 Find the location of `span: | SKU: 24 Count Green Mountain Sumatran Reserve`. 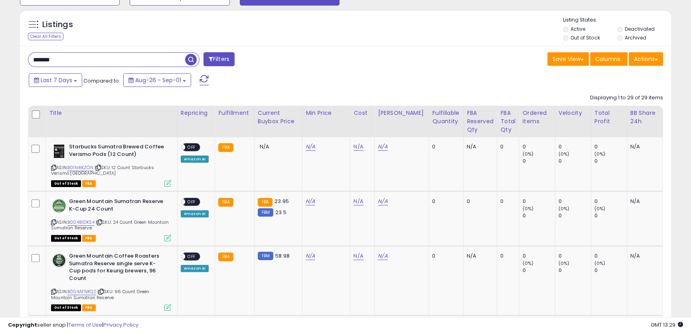

span: | SKU: 24 Count Green Mountain Sumatran Reserve is located at coordinates (110, 225).